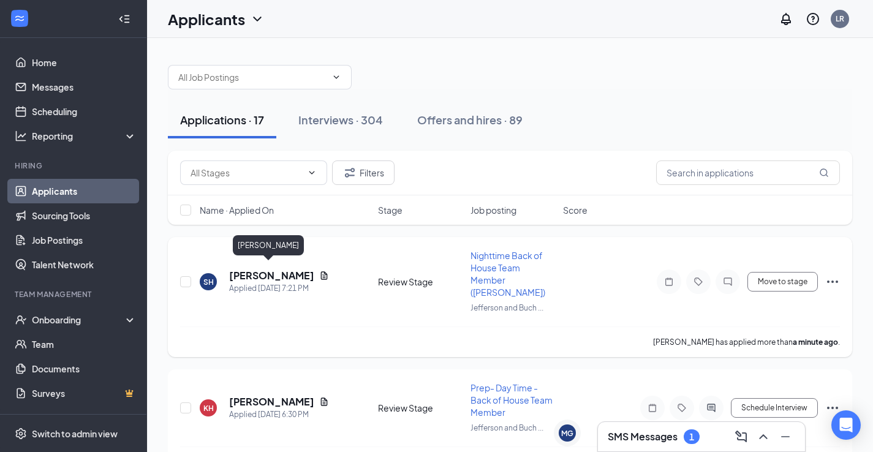 This screenshot has height=452, width=873. Describe the element at coordinates (84, 240) in the screenshot. I see `a: Job Postings` at that location.